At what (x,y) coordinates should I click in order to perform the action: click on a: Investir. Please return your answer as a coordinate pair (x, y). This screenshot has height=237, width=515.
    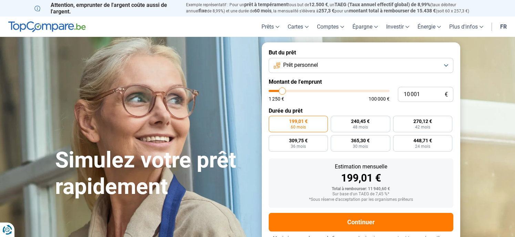
    Looking at the image, I should click on (397, 27).